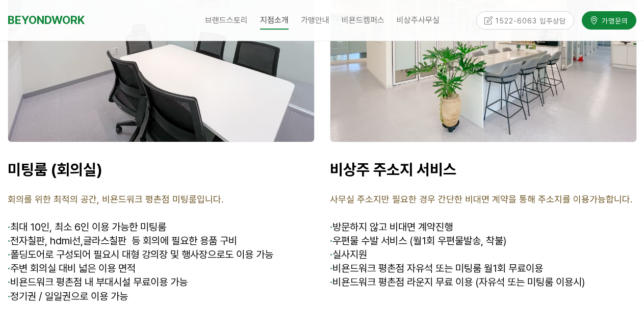 This screenshot has height=330, width=644. Describe the element at coordinates (609, 18) in the screenshot. I see `a: 가맹문의` at that location.